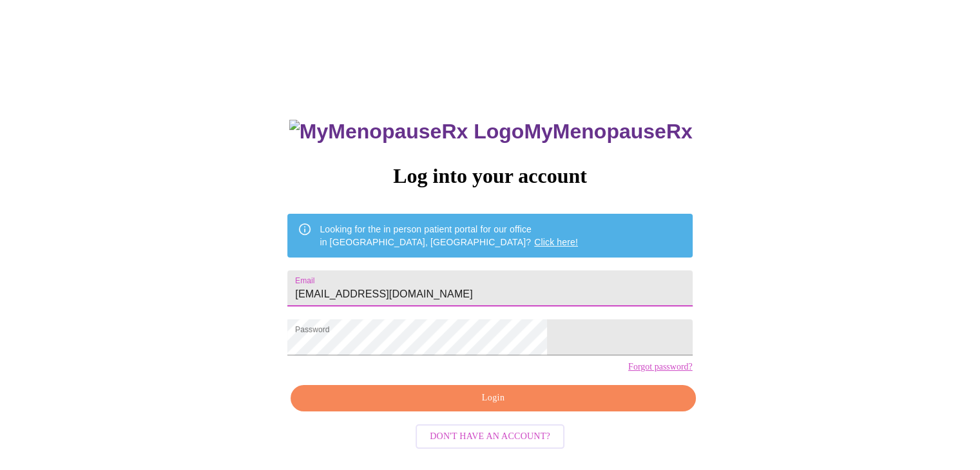 Image resolution: width=980 pixels, height=470 pixels. What do you see at coordinates (491, 131) in the screenshot?
I see `h3: MyMenopauseRx` at bounding box center [491, 131].